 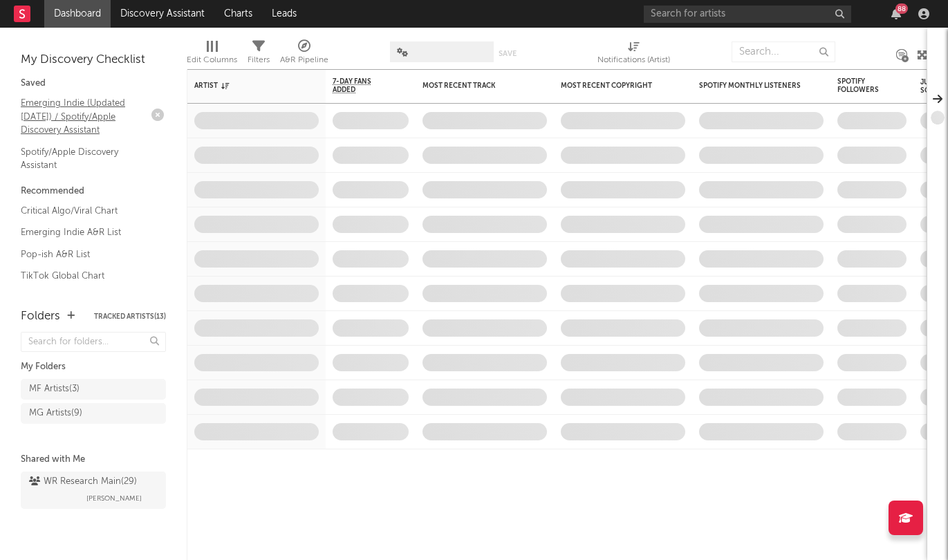 What do you see at coordinates (83, 482) in the screenshot?
I see `div: WR Research Main ( 29 )` at bounding box center [83, 482].